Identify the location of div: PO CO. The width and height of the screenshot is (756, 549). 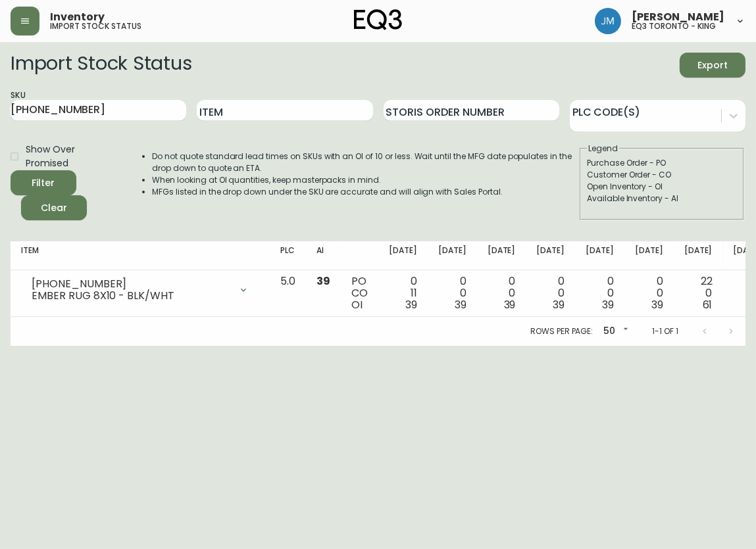
(360, 293).